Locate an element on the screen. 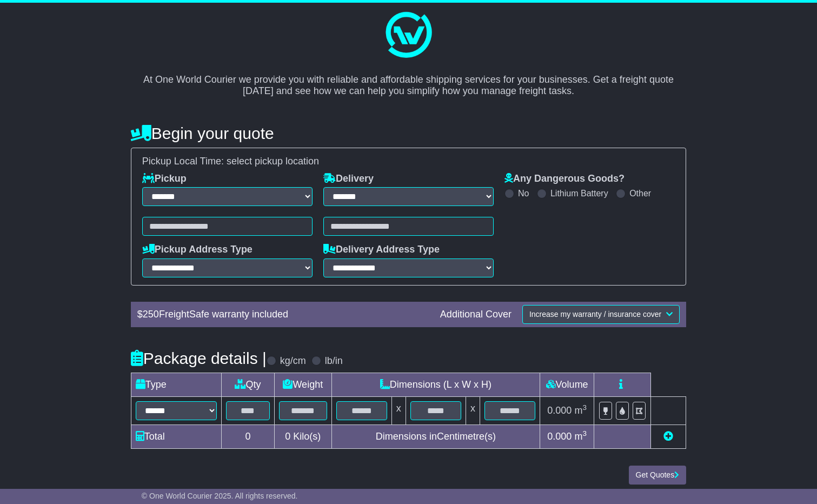 Image resolution: width=817 pixels, height=504 pixels. label: Other is located at coordinates (640, 193).